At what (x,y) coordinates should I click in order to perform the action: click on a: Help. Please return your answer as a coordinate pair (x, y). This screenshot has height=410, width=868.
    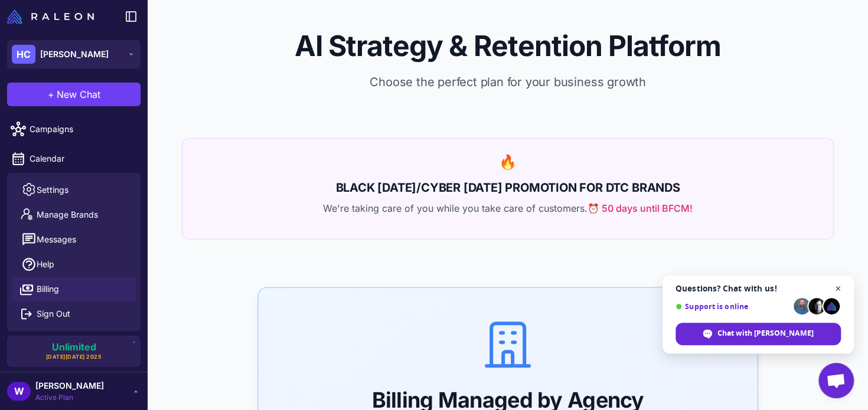
    Looking at the image, I should click on (74, 264).